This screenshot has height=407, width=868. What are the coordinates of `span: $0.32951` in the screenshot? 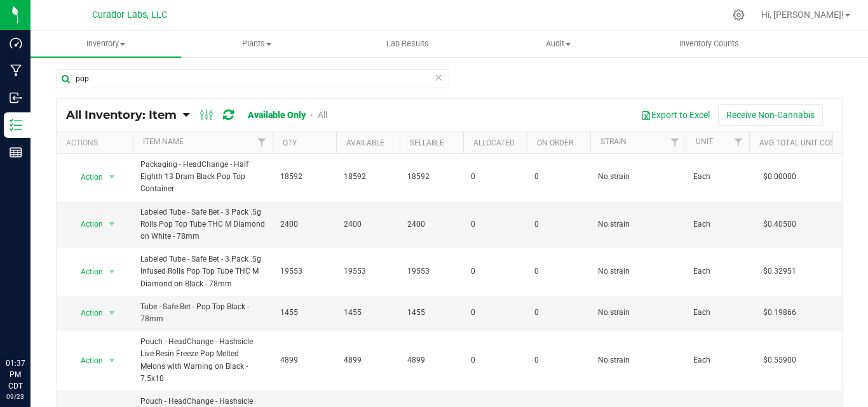 It's located at (780, 271).